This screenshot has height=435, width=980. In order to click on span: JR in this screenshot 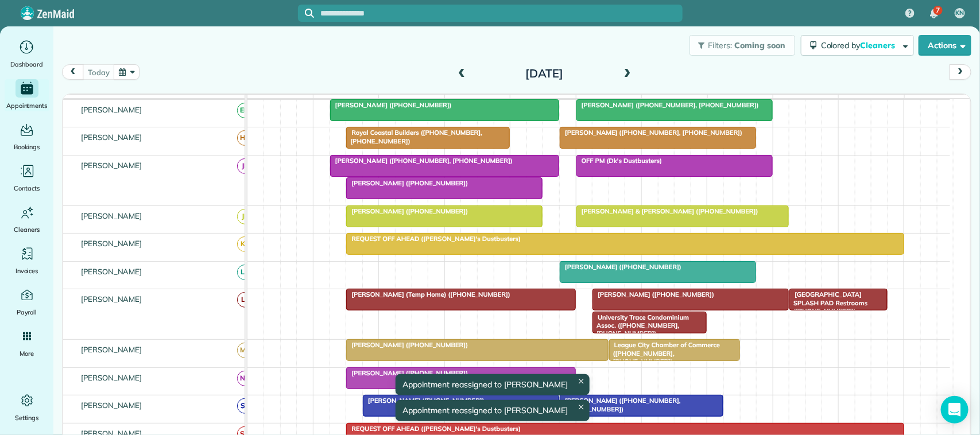, I will do `click(244, 216)`.